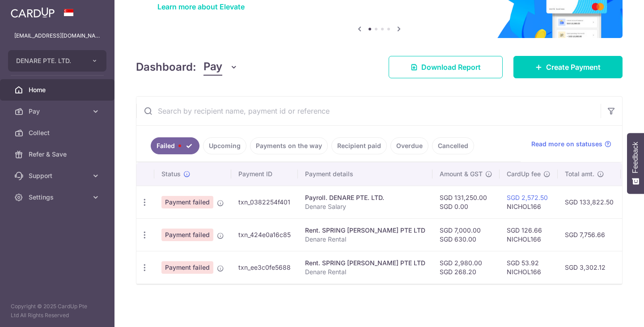 The image size is (644, 327). Describe the element at coordinates (29, 10) in the screenshot. I see `span: Help` at that location.